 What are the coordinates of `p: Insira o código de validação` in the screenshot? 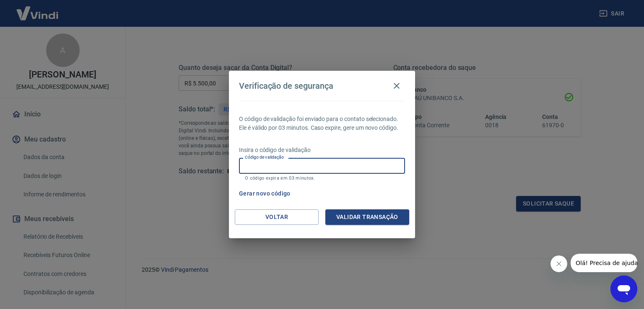 It's located at (322, 150).